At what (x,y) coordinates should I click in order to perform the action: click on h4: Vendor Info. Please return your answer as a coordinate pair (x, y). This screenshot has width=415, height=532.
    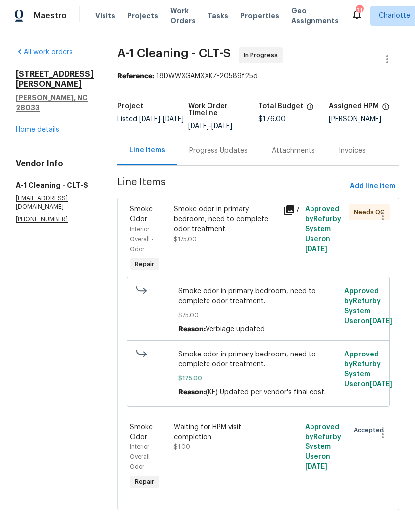
    Looking at the image, I should click on (55, 163).